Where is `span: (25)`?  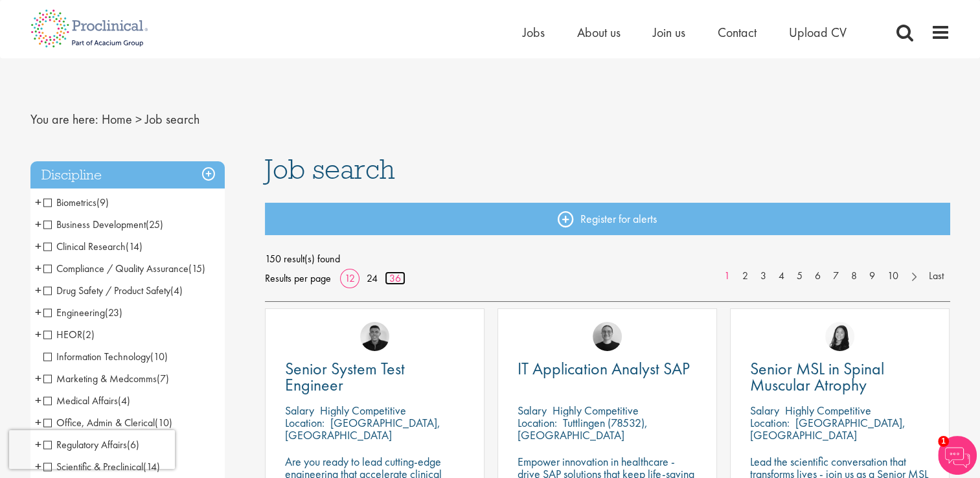
span: (25) is located at coordinates (154, 224).